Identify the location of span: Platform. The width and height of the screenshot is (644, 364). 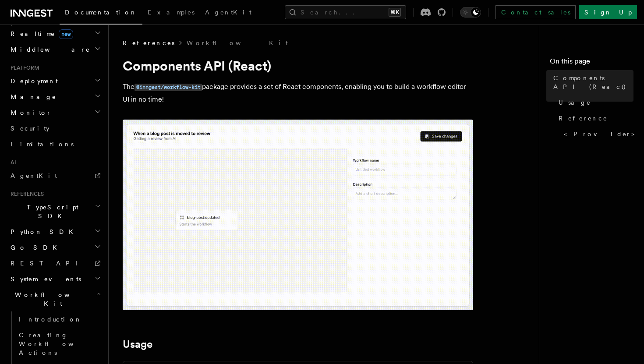
(23, 68).